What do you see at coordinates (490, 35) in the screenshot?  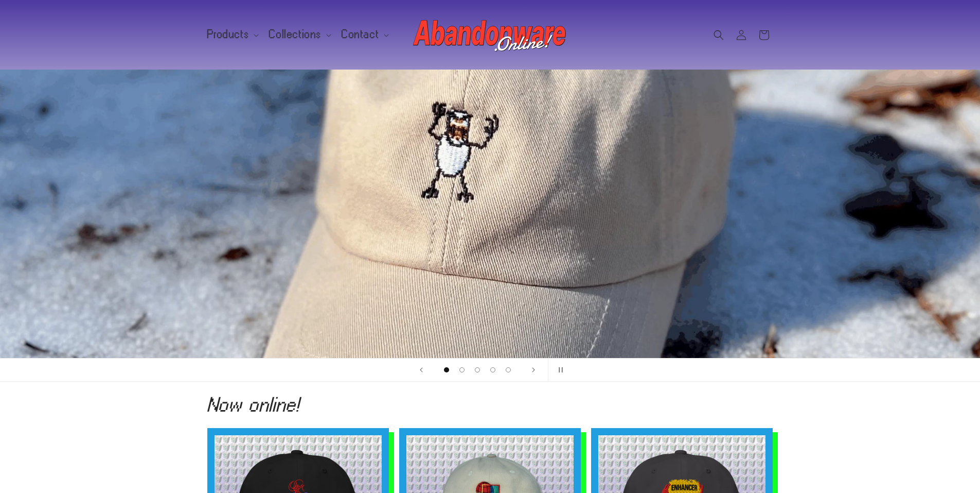 I see `img: Abandonware` at bounding box center [490, 35].